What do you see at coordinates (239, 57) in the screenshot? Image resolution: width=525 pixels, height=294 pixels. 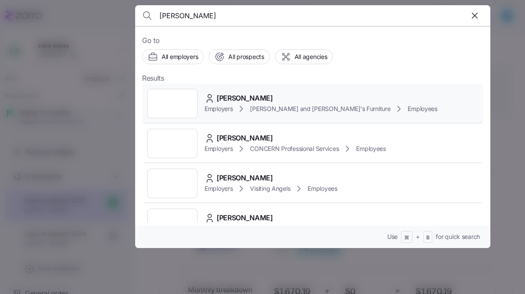 I see `button: All prospects` at bounding box center [239, 57].